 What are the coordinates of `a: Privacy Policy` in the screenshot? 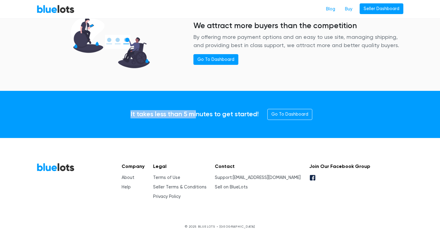 It's located at (167, 196).